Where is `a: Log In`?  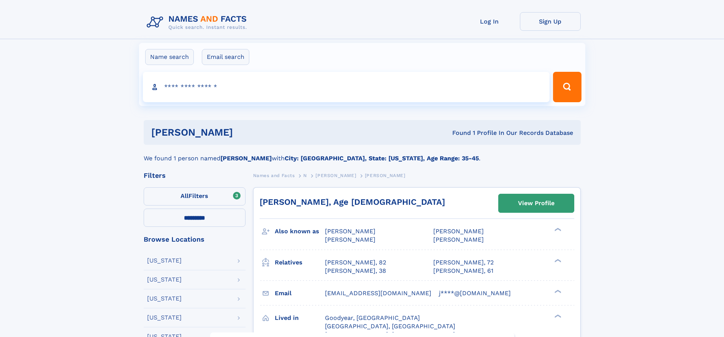
a: Log In is located at coordinates (489, 21).